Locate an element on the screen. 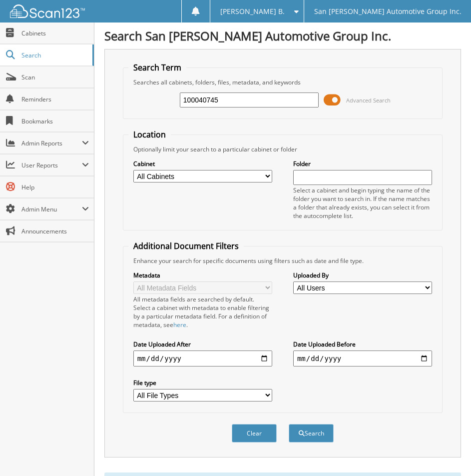  img: scan123-logo-white.svg is located at coordinates (48, 11).